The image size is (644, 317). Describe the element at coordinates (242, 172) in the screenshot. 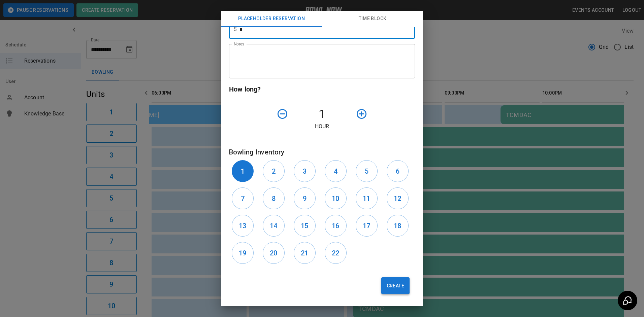

I see `h6: 1` at that location.